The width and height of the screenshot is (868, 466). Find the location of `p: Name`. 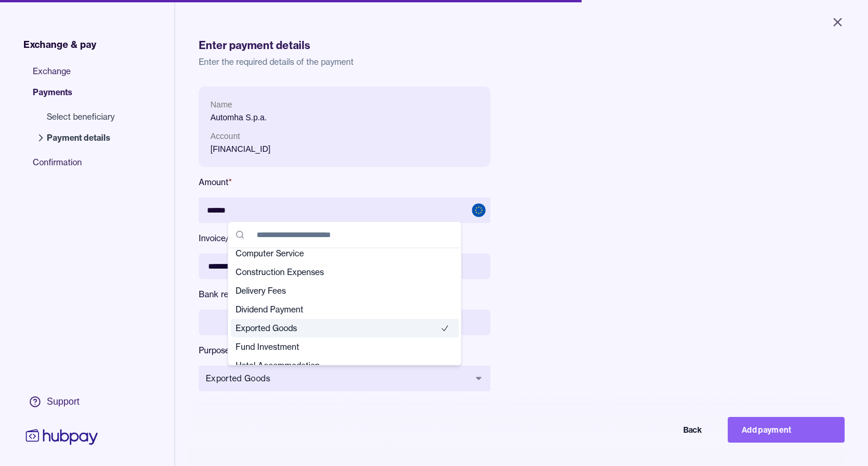

p: Name is located at coordinates (344, 105).